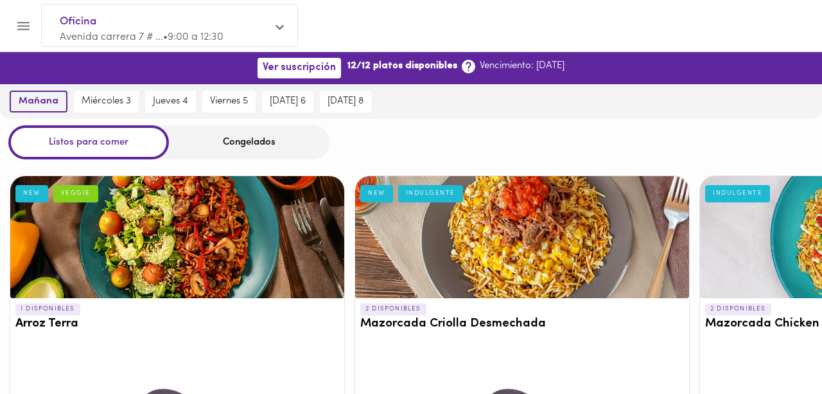 The image size is (822, 394). Describe the element at coordinates (249, 142) in the screenshot. I see `div: Congelados` at that location.